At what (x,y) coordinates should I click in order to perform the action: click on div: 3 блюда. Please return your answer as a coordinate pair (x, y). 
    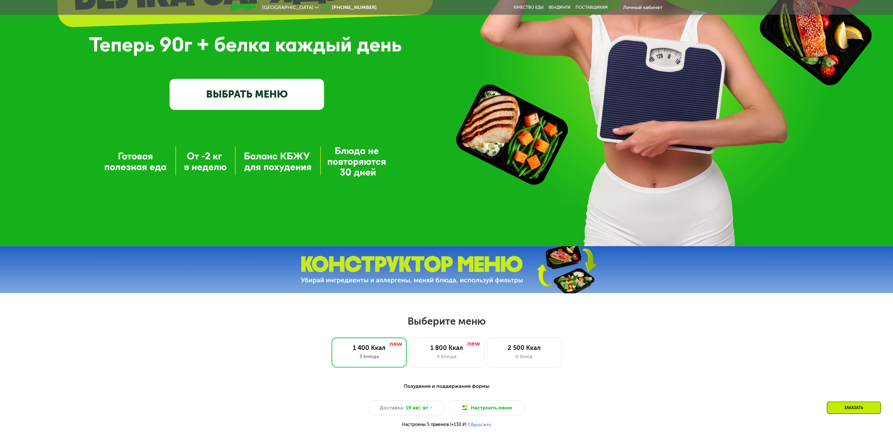
    Looking at the image, I should click on (369, 356).